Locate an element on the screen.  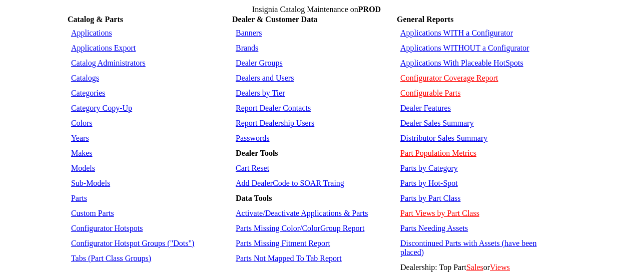
a: Configurator Hotspots is located at coordinates (107, 228).